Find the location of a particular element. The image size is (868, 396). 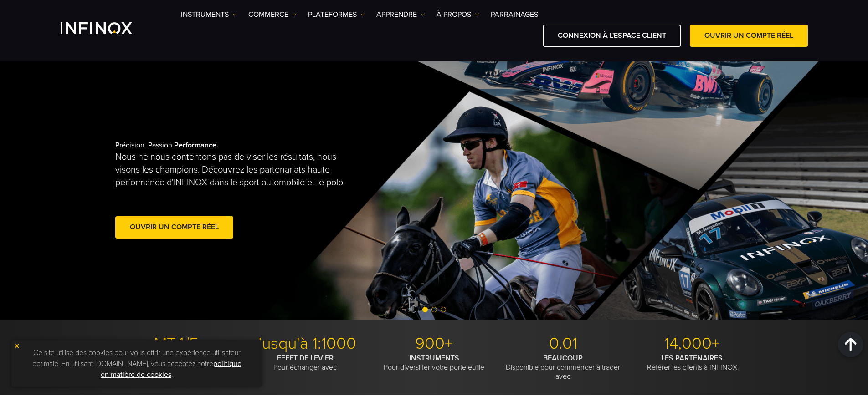

p: 14,000+ is located at coordinates (692, 344).